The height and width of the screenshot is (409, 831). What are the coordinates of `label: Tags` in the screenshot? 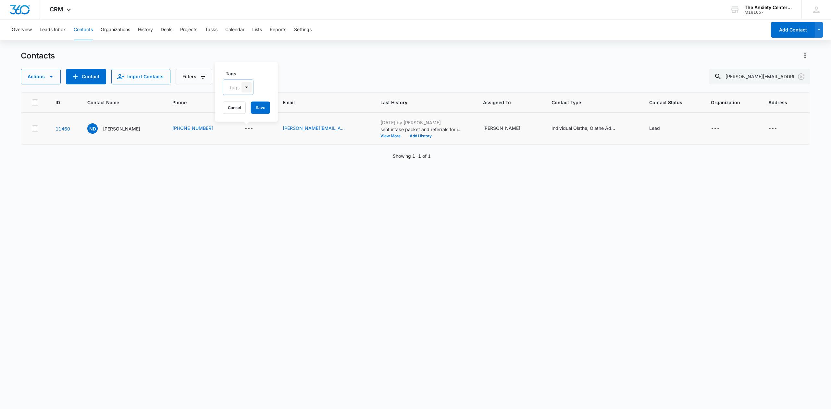 It's located at (241, 73).